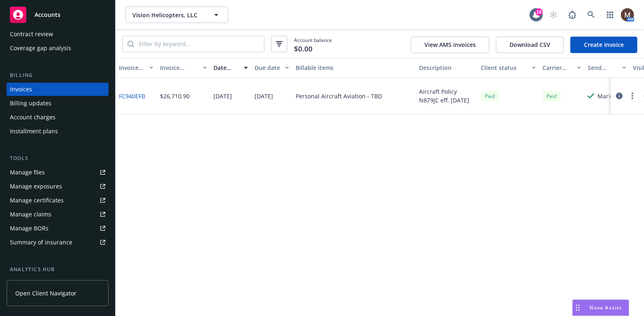 The image size is (644, 316). What do you see at coordinates (132, 96) in the screenshot?
I see `a: FC940EFB` at bounding box center [132, 96].